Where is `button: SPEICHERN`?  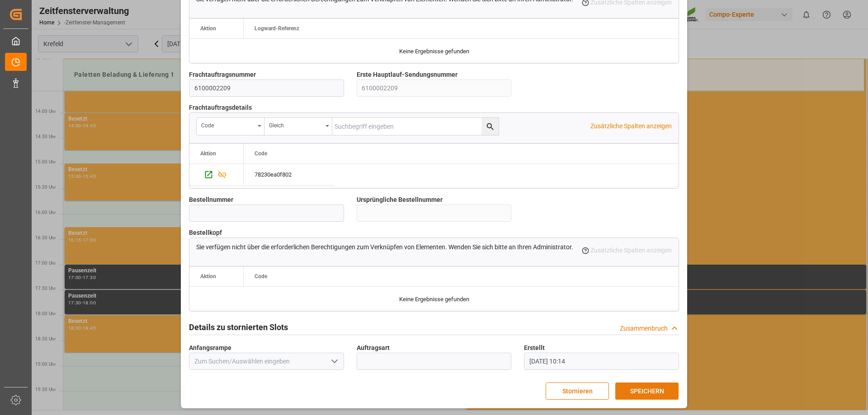 button: SPEICHERN is located at coordinates (647, 391).